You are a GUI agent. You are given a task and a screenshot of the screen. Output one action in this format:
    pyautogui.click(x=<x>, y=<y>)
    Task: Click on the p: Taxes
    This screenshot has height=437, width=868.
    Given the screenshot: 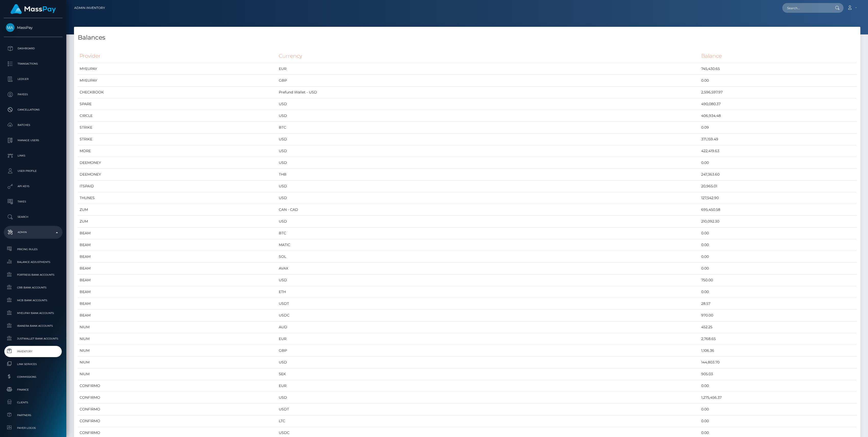 What is the action you would take?
    pyautogui.click(x=33, y=202)
    